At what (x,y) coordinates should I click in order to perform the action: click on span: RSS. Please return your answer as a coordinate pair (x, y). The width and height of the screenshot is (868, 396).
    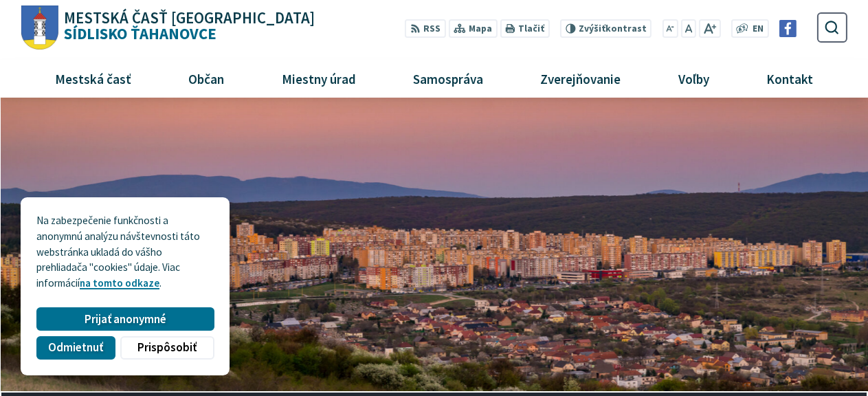
    Looking at the image, I should click on (431, 29).